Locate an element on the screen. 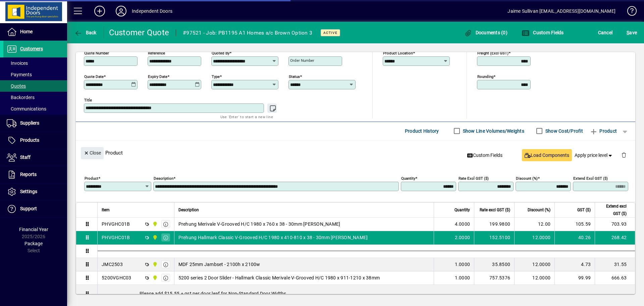 This screenshot has height=306, width=644. span: ave is located at coordinates (632, 33).